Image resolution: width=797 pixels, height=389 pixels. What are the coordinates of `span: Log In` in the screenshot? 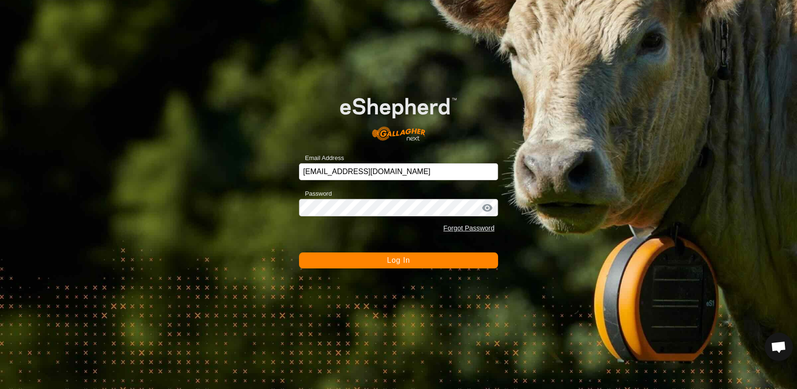 It's located at (398, 260).